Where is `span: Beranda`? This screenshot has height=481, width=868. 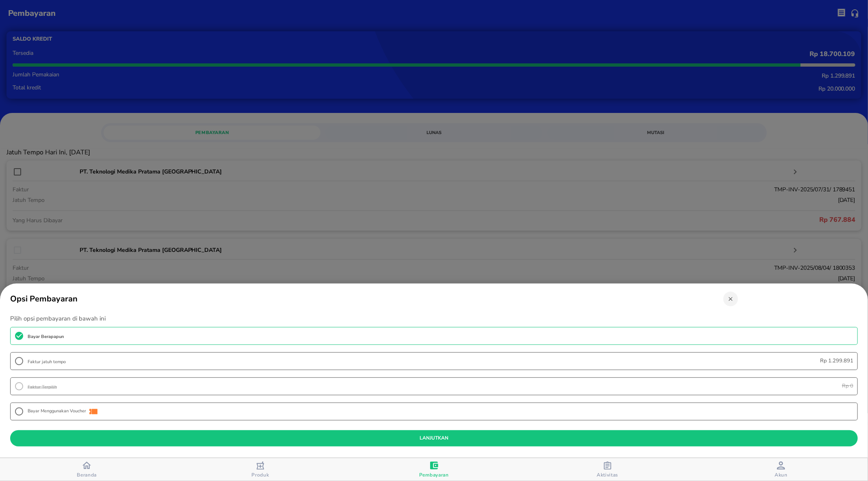 span: Beranda is located at coordinates (86, 475).